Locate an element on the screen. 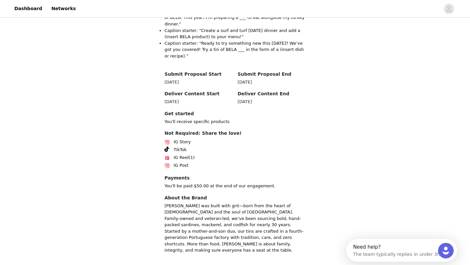 The height and width of the screenshot is (265, 470). a: Networks is located at coordinates (63, 8).